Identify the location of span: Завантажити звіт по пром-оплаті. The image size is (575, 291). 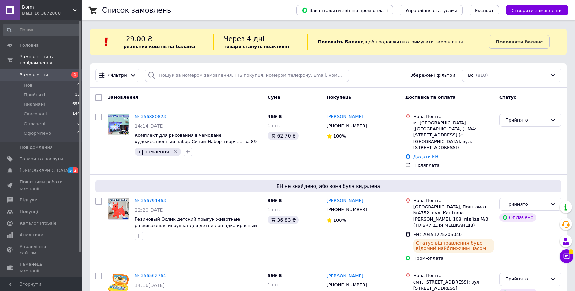
(344, 10).